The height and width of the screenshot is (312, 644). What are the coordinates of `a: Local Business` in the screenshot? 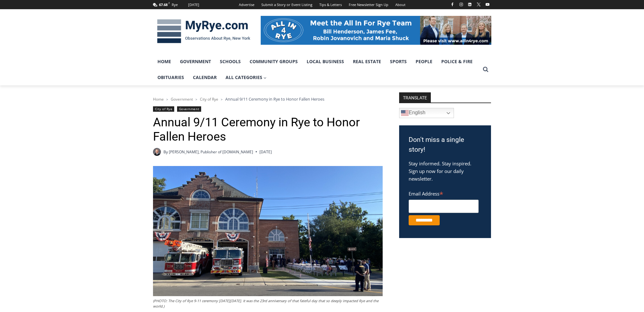 It's located at (326, 62).